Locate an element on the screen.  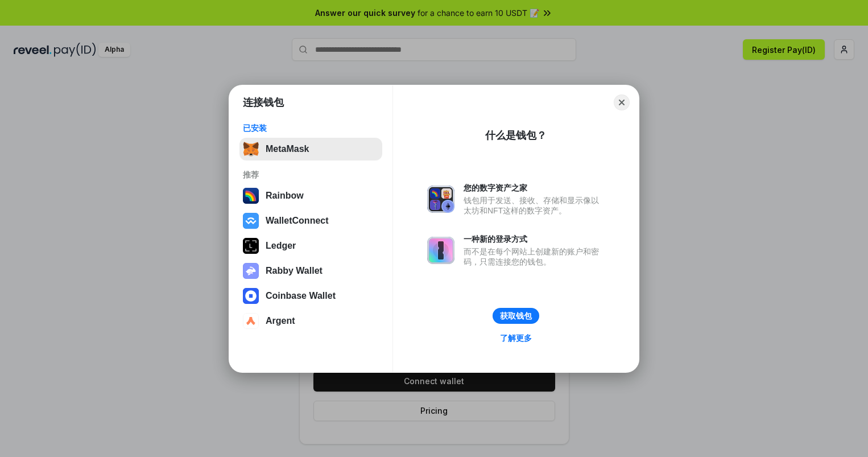
button: Rainbow is located at coordinates (310, 196).